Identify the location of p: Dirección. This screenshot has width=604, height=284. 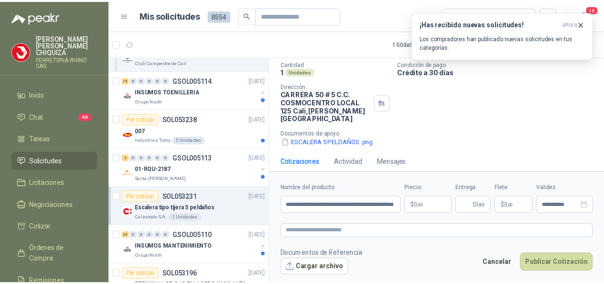
(329, 87).